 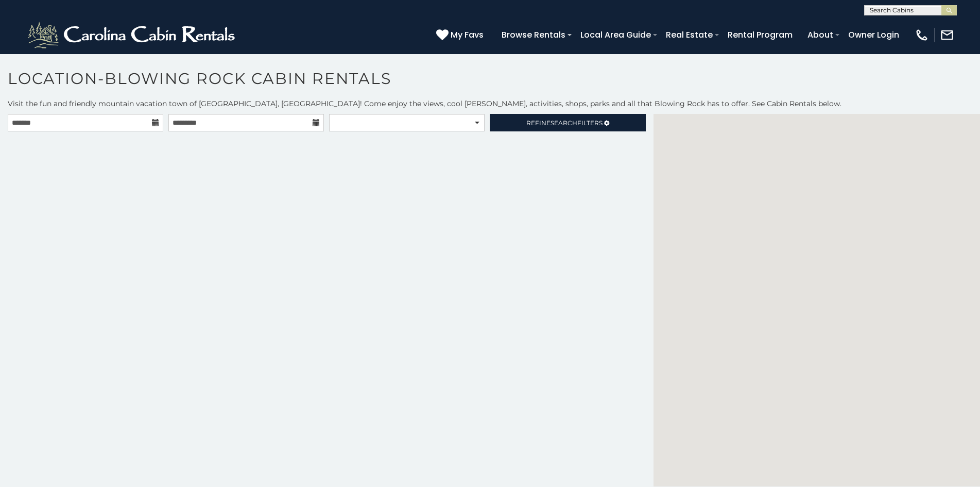 I want to click on a: Local Area Guide, so click(x=616, y=35).